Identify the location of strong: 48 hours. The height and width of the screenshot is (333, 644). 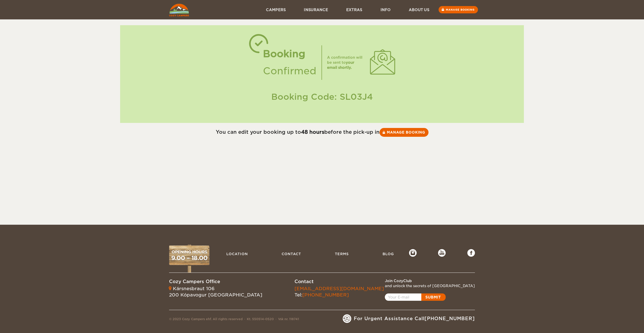
(313, 132).